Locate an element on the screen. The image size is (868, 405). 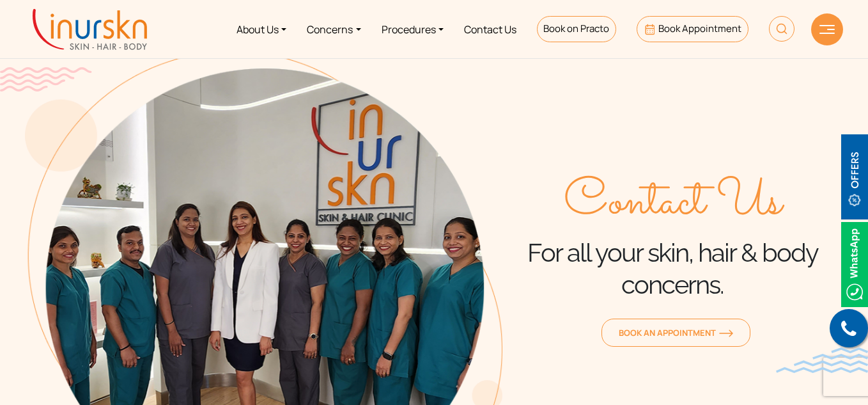
img: hamLine.svg is located at coordinates (828, 29).